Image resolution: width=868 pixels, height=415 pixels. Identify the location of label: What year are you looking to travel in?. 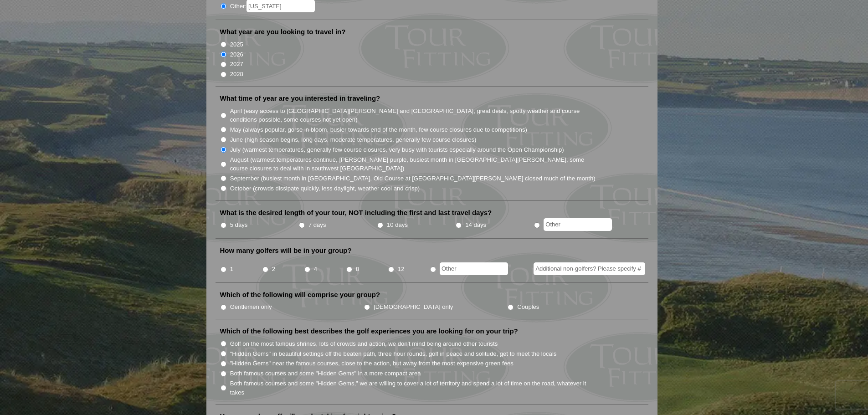
(283, 32).